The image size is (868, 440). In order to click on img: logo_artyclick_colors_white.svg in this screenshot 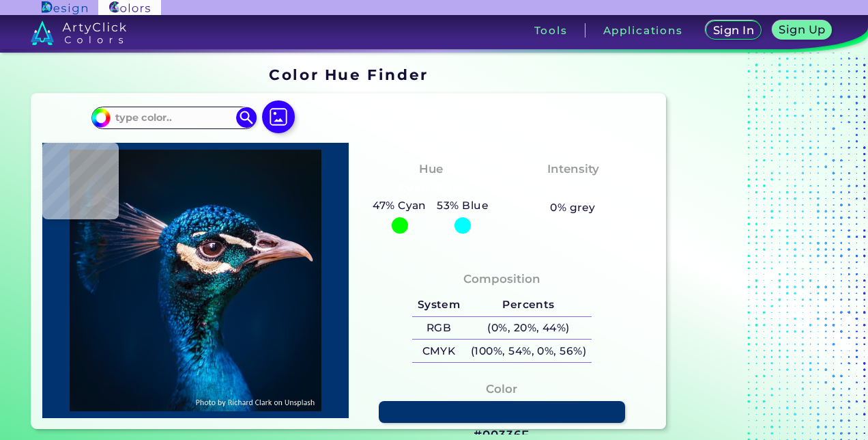, I will do `click(78, 33)`.